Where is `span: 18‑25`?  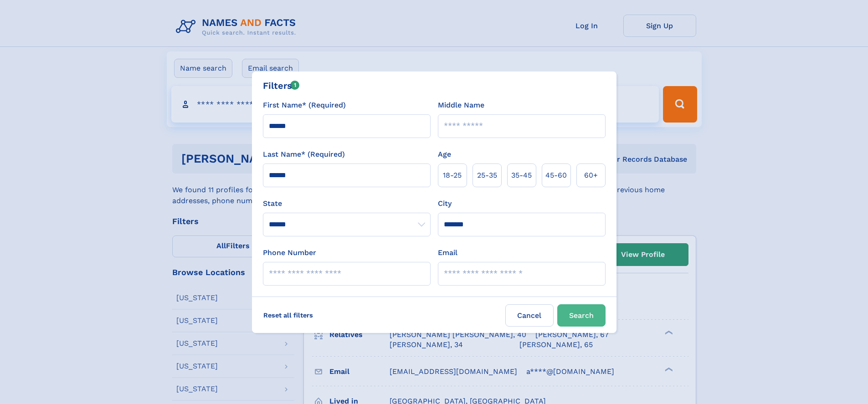
span: 18‑25 is located at coordinates (452, 175).